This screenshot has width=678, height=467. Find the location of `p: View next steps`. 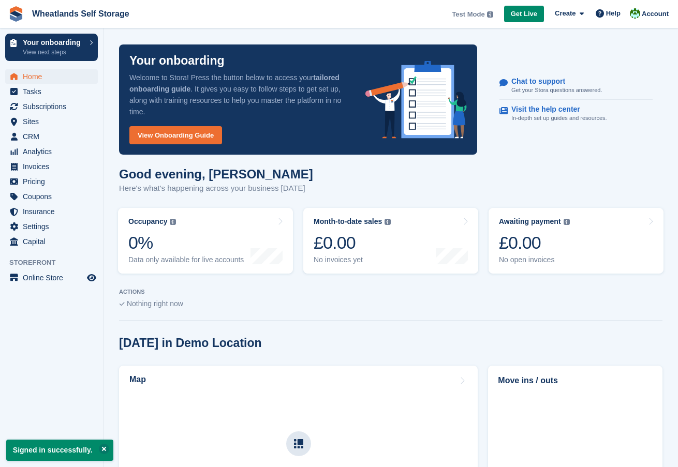

p: View next steps is located at coordinates (53, 52).